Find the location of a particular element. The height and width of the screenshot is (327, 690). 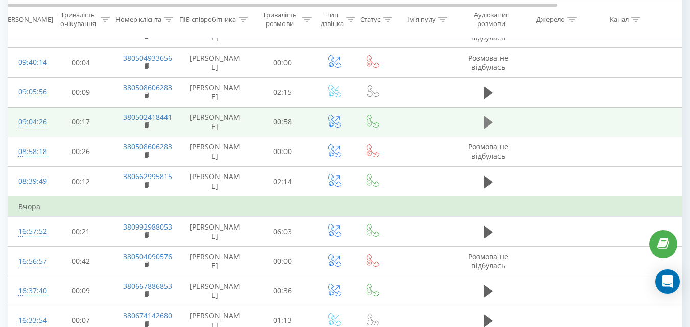

td: 00:17 is located at coordinates (81, 122).